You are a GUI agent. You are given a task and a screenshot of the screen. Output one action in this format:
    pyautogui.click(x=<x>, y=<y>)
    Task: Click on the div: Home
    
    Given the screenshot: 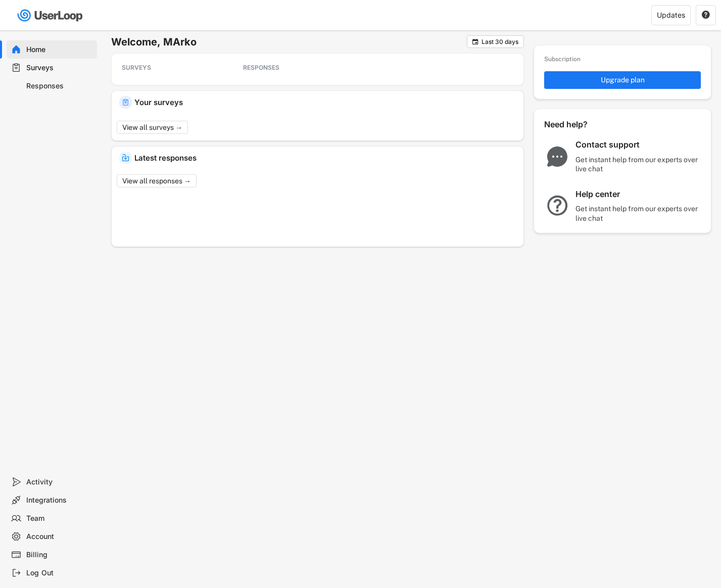 What is the action you would take?
    pyautogui.click(x=60, y=50)
    